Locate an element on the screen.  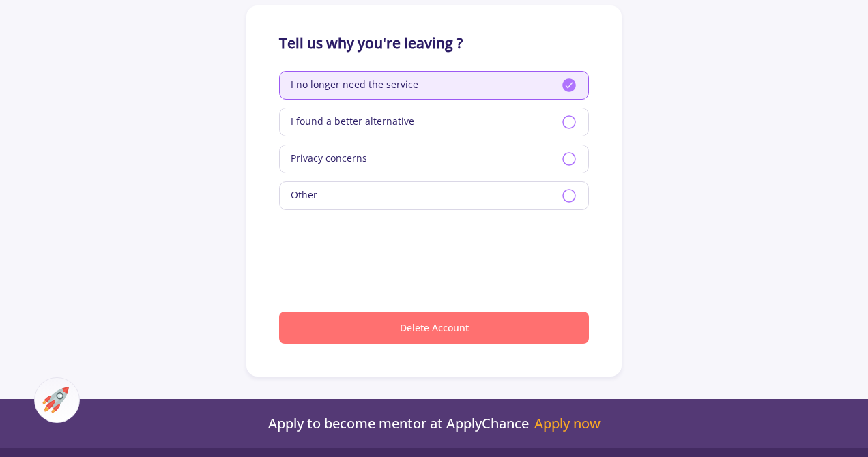
a: Apply now is located at coordinates (567, 424).